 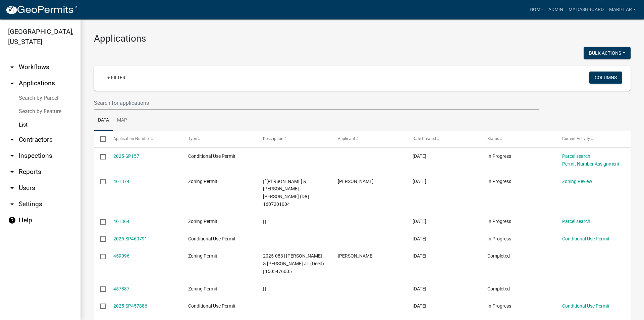 I want to click on datatable-header-cell: Application Number, so click(x=144, y=139).